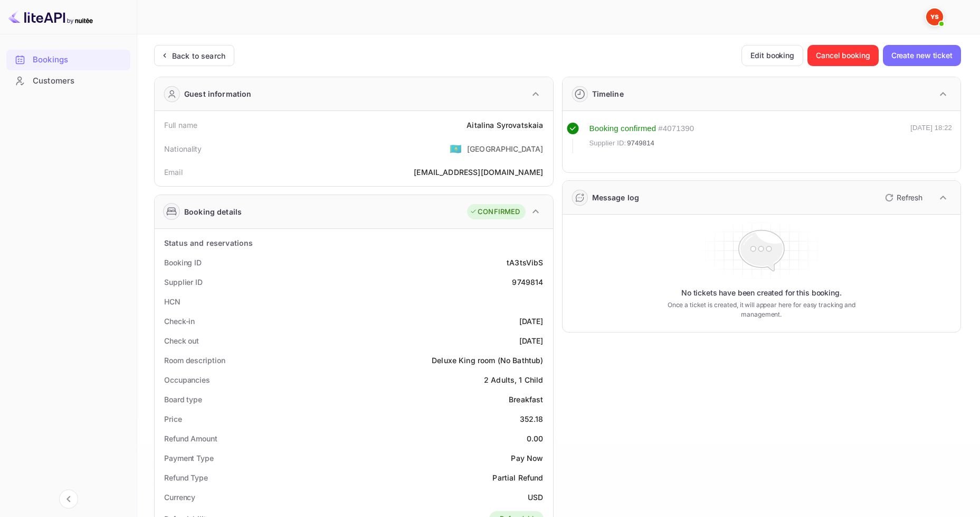  I want to click on button: Edit booking, so click(773, 55).